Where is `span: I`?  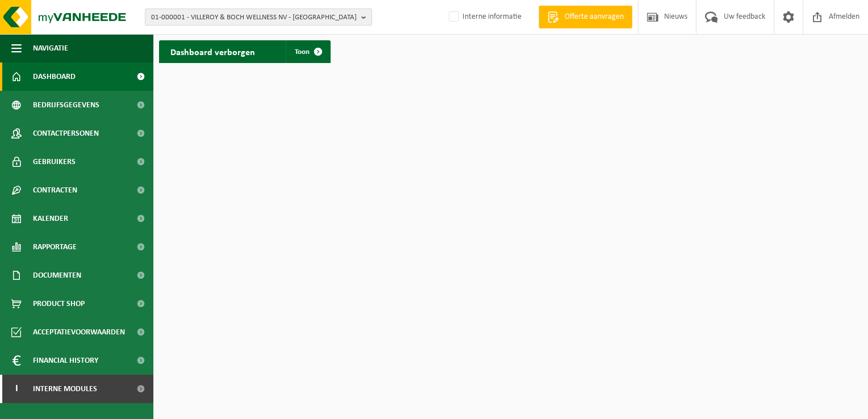
span: I is located at coordinates (16, 389).